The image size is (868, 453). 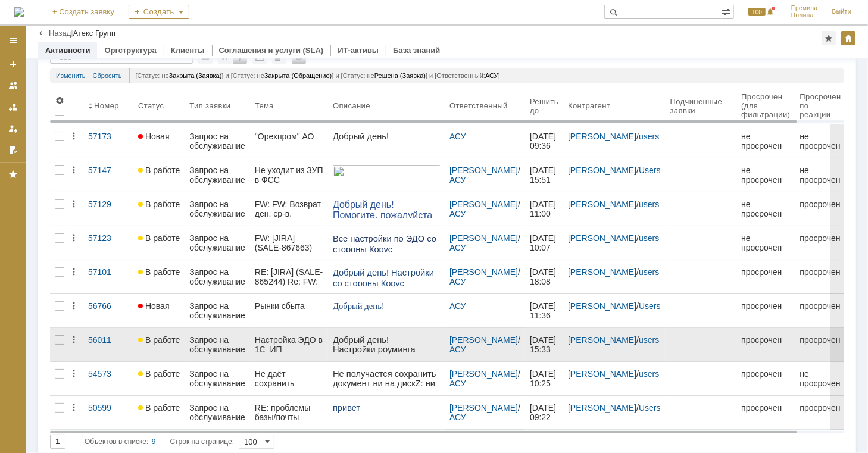 What do you see at coordinates (108, 277) in the screenshot?
I see `a: 57101` at bounding box center [108, 277].